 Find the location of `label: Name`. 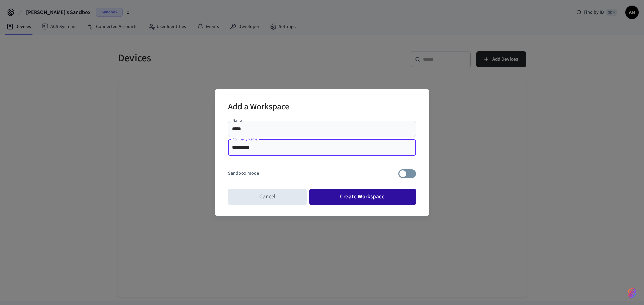

label: Name is located at coordinates (237, 120).